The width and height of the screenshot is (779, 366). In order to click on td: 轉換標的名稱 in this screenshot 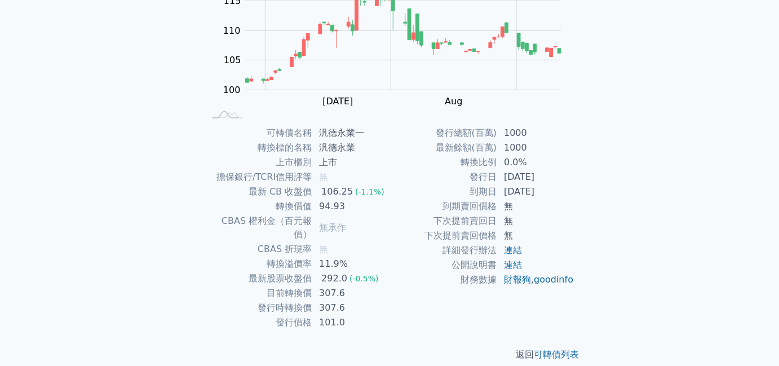, I will do `click(258, 148)`.